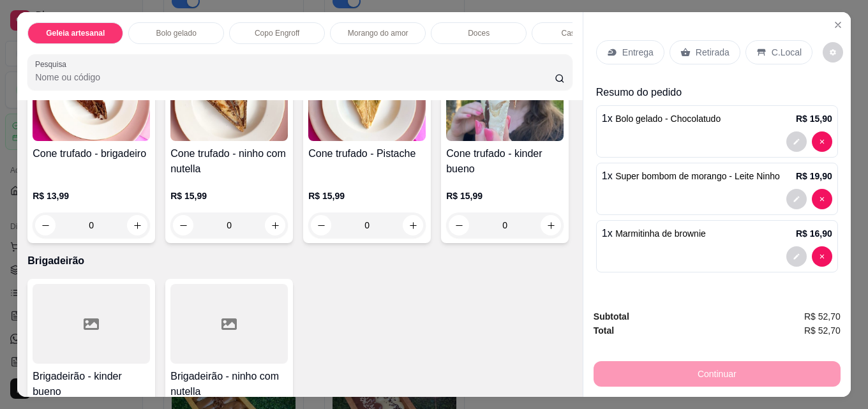 This screenshot has width=868, height=409. Describe the element at coordinates (638, 52) in the screenshot. I see `p: Entrega` at that location.